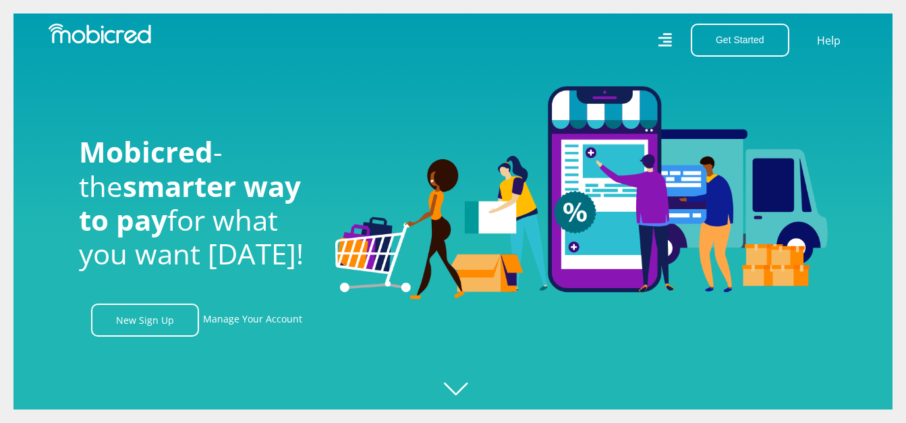 This screenshot has height=423, width=906. What do you see at coordinates (145, 320) in the screenshot?
I see `a: New Sign Up` at bounding box center [145, 320].